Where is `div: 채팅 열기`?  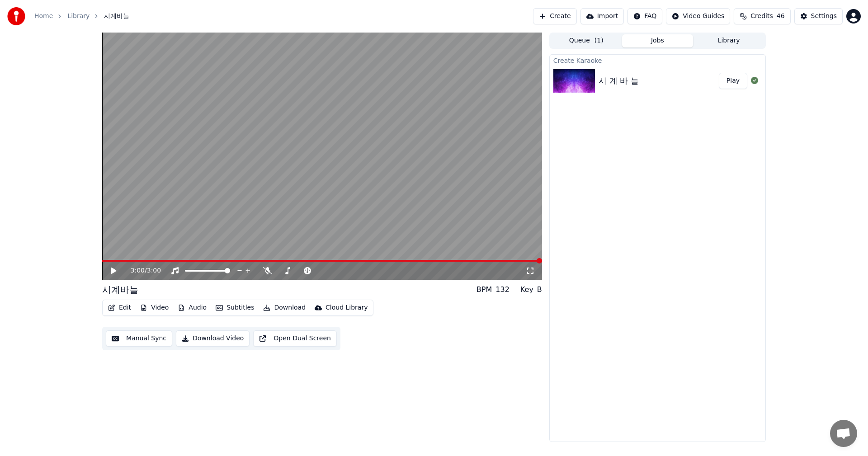 div: 채팅 열기 is located at coordinates (844, 434).